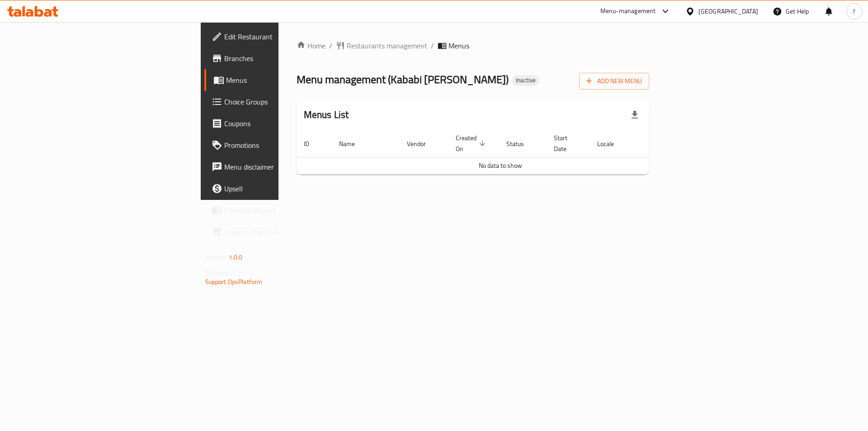 This screenshot has height=431, width=868. I want to click on span: Promotions, so click(281, 146).